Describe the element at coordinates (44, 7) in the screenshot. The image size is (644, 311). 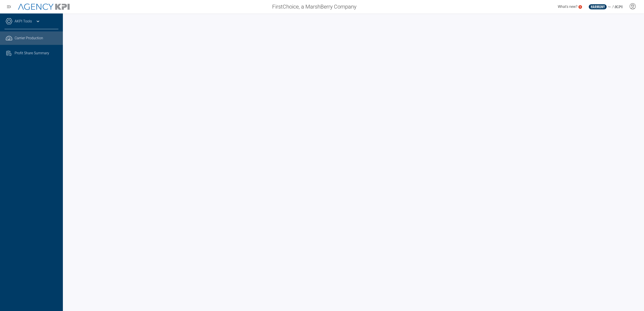
I see `img: AgencyKPI` at that location.